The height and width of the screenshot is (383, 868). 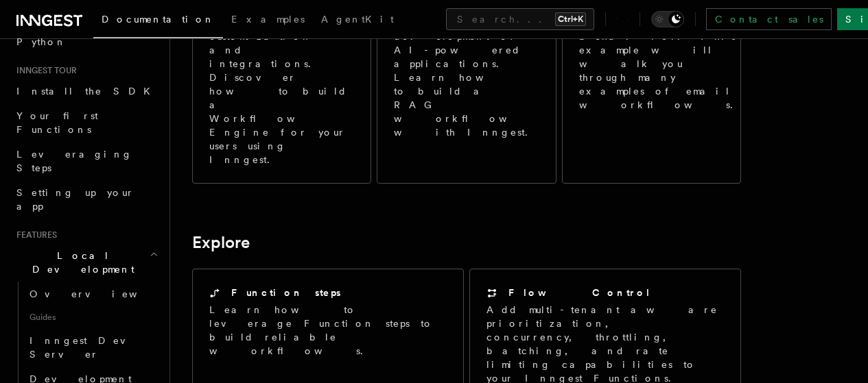 What do you see at coordinates (75, 200) in the screenshot?
I see `span: Setting up your app` at bounding box center [75, 200].